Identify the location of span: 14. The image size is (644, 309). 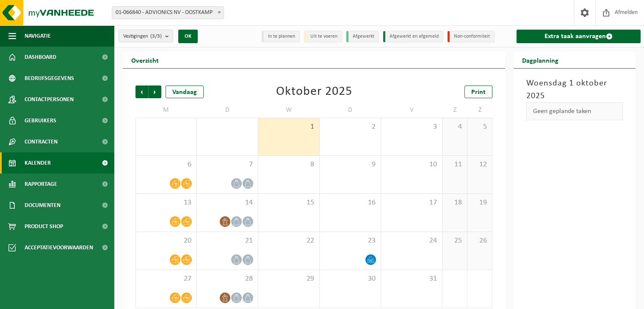
(228, 203).